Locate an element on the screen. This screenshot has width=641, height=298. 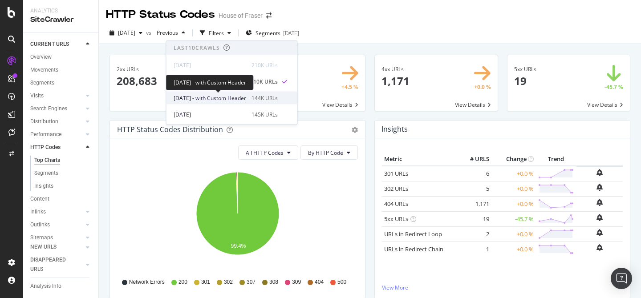
div: SiteCrawler is located at coordinates (61, 20).